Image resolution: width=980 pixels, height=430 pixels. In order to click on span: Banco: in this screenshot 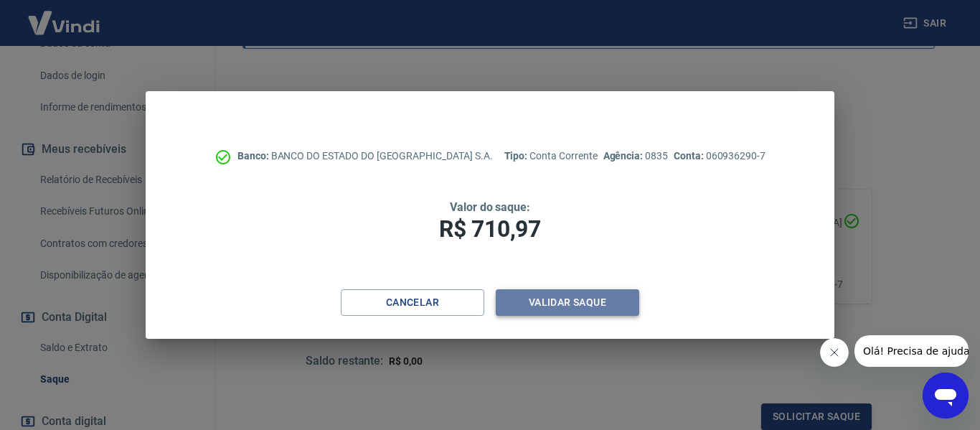, I will do `click(254, 155)`.